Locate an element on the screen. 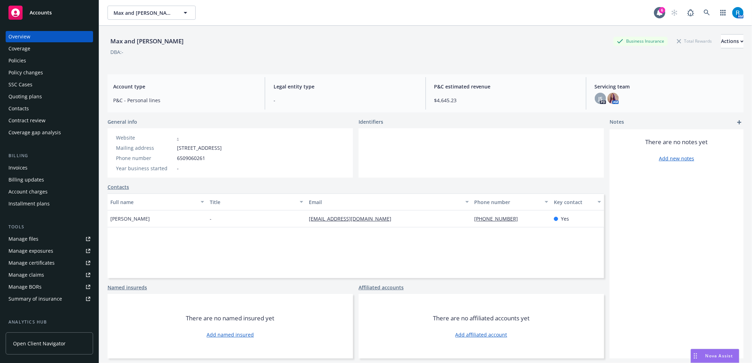  div: Quoting plans is located at coordinates (25, 97).